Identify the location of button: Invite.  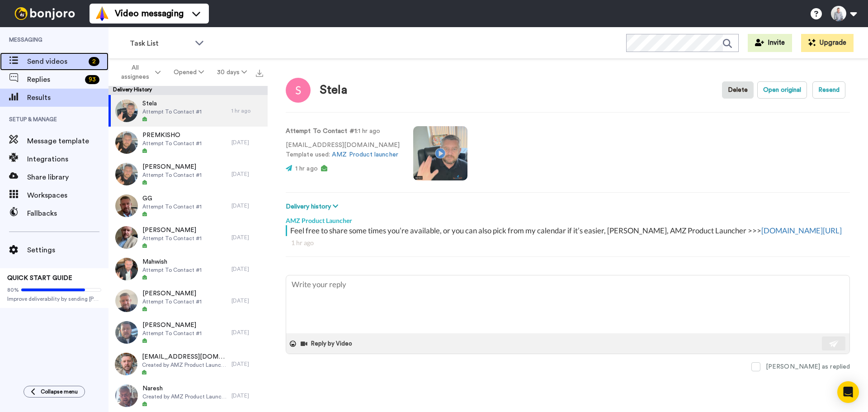
(770, 43).